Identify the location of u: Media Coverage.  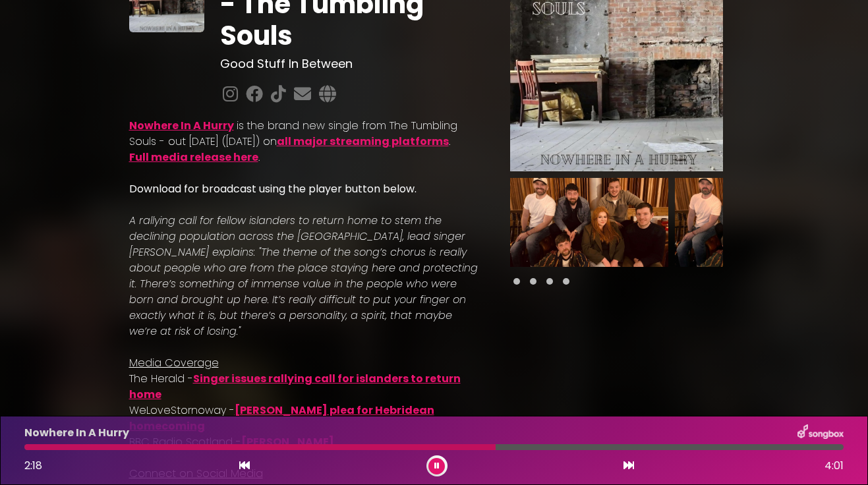
(174, 362).